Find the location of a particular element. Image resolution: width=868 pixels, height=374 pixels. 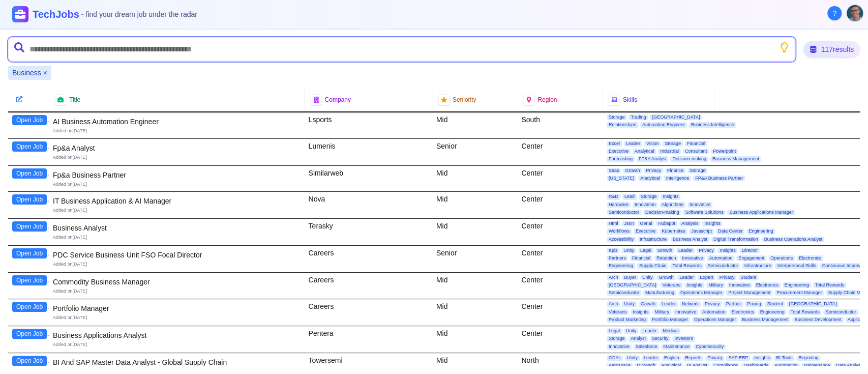

div: IT Business Application & AI Manager is located at coordinates (176, 201).